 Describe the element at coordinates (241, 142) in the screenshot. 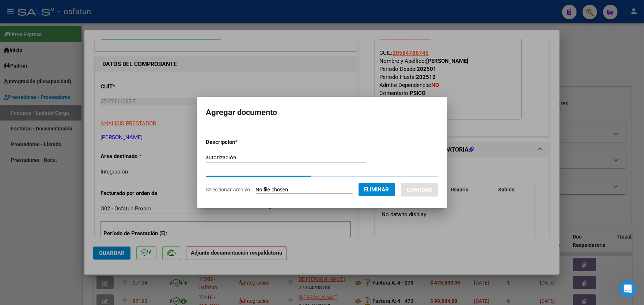

I see `p: Descripcion` at that location.